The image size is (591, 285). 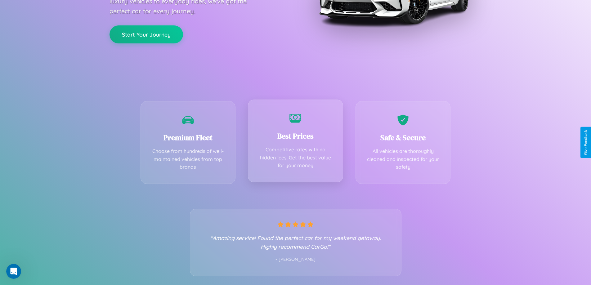 I want to click on p: Choose from hundreds of well-maintained vehicles from top brands, so click(x=188, y=159).